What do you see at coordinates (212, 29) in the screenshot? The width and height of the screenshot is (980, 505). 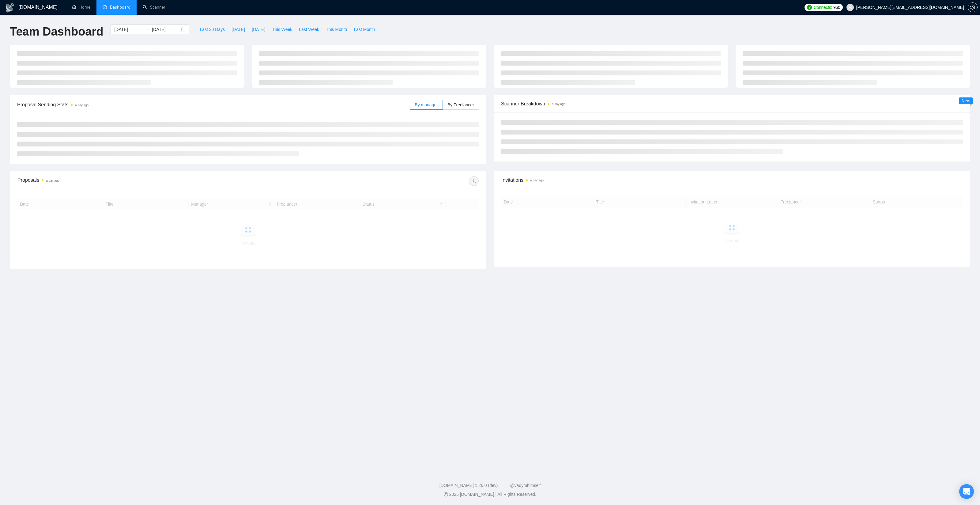 I see `span: Last 30 Days` at bounding box center [212, 29].